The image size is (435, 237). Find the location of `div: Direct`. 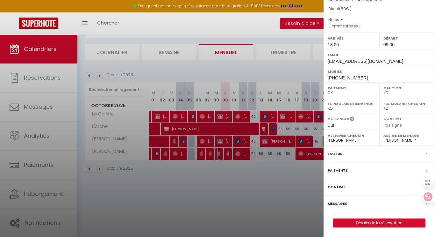

div: Direct is located at coordinates (380, 9).